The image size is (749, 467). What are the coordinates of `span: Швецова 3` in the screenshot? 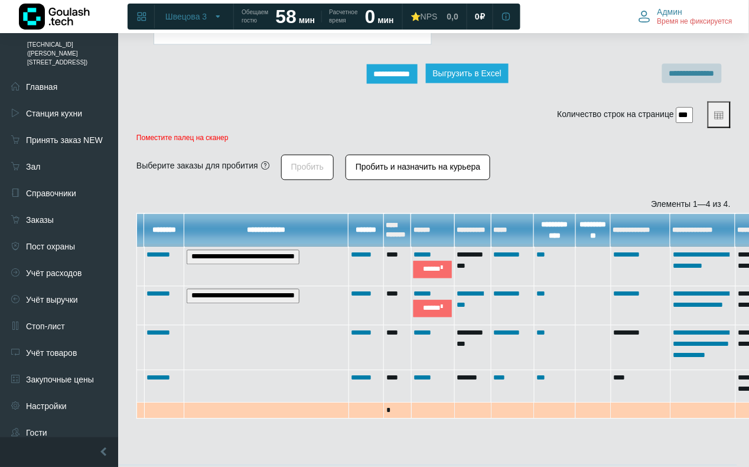 It's located at (186, 17).